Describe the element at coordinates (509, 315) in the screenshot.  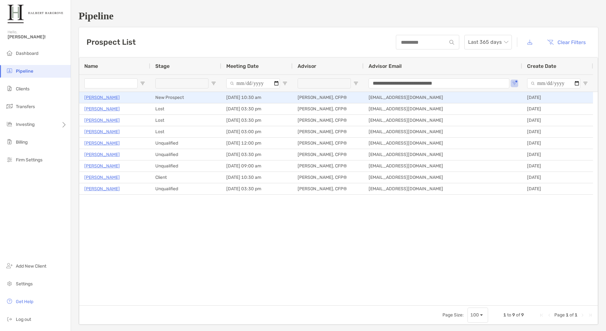
I see `span: to` at that location.